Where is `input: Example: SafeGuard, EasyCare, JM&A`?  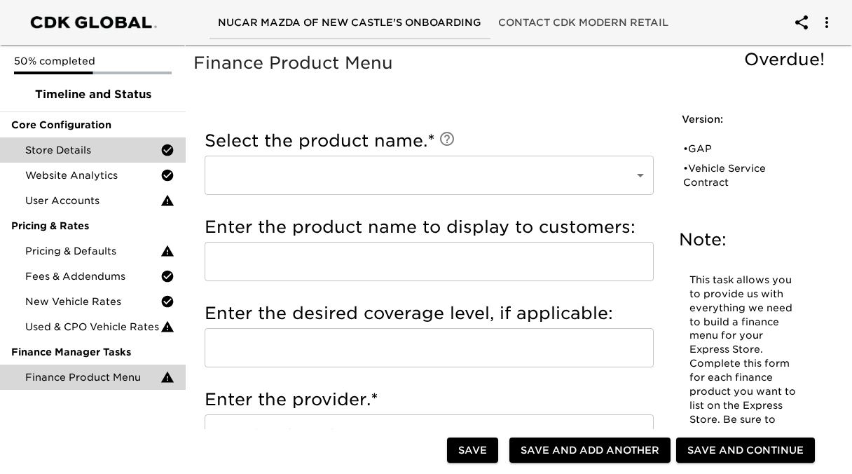
input: Example: SafeGuard, EasyCare, JM&A is located at coordinates (429, 434).